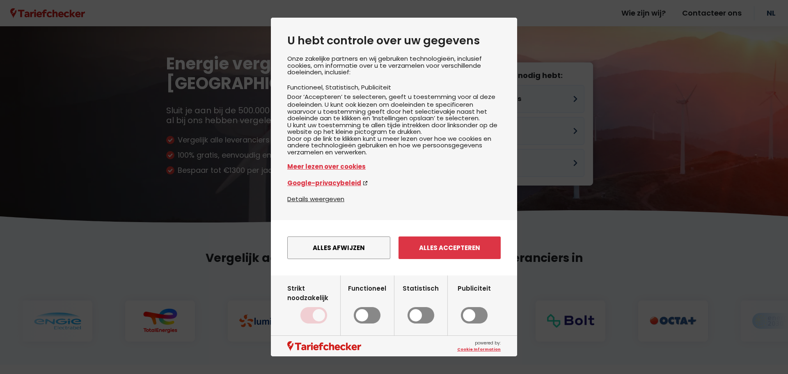  Describe the element at coordinates (421, 304) in the screenshot. I see `label: Statistisch` at that location.